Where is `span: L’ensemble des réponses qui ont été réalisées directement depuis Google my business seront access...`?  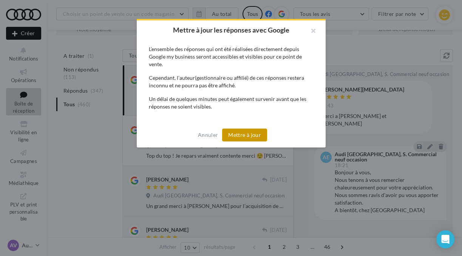 span: L’ensemble des réponses qui ont été réalisées directement depuis Google my business seront access... is located at coordinates (225, 56).